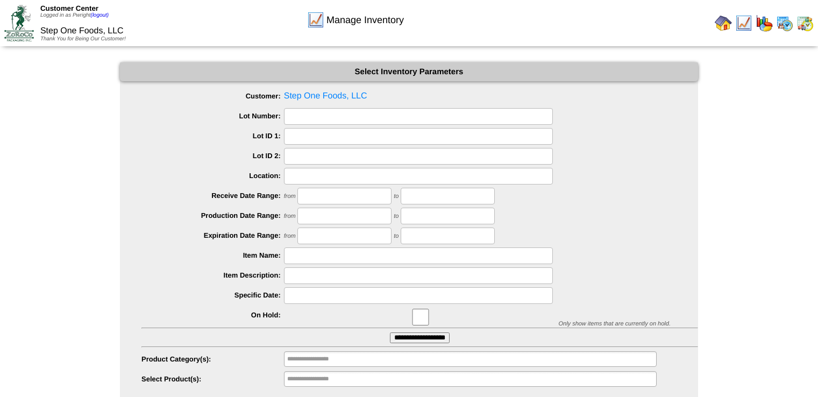  Describe the element at coordinates (212, 215) in the screenshot. I see `label: Production Date Range:` at that location.